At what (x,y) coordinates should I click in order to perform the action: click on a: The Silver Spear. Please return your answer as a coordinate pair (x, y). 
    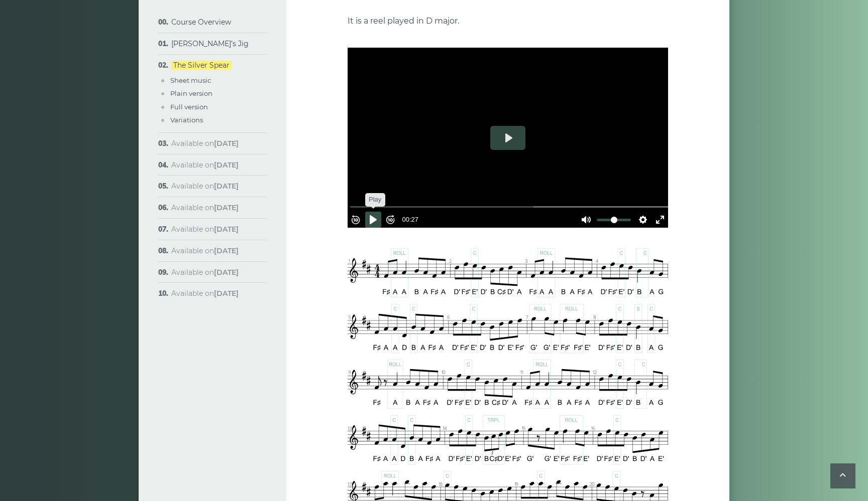
    Looking at the image, I should click on (201, 66).